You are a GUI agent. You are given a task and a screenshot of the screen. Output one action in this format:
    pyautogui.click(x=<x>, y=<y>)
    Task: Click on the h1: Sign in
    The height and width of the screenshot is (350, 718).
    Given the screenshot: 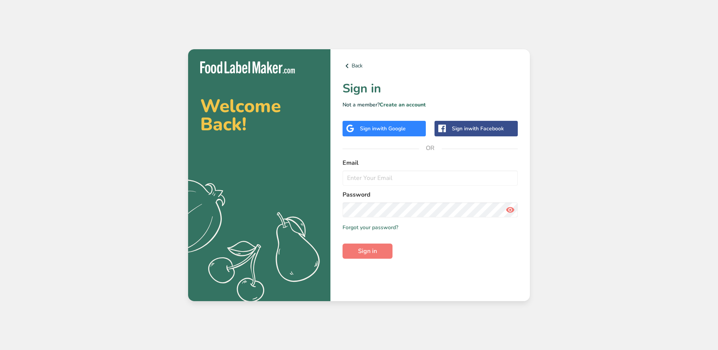 What is the action you would take?
    pyautogui.click(x=430, y=89)
    